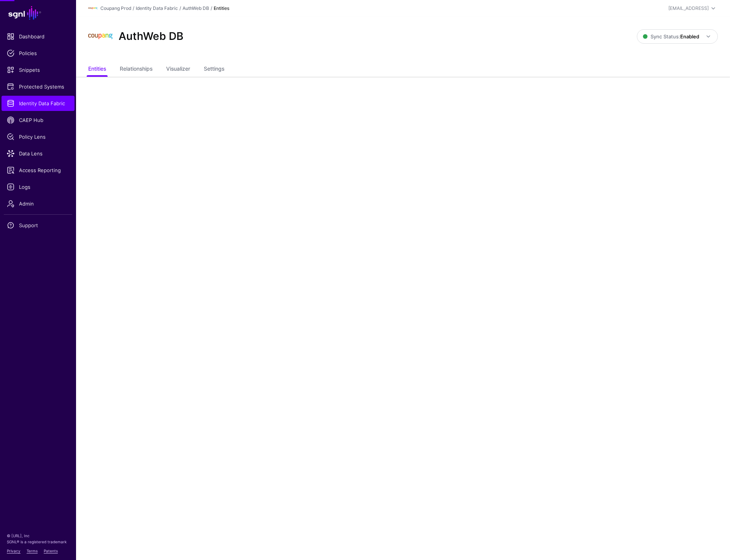 This screenshot has width=730, height=560. I want to click on span: Protected Systems, so click(38, 87).